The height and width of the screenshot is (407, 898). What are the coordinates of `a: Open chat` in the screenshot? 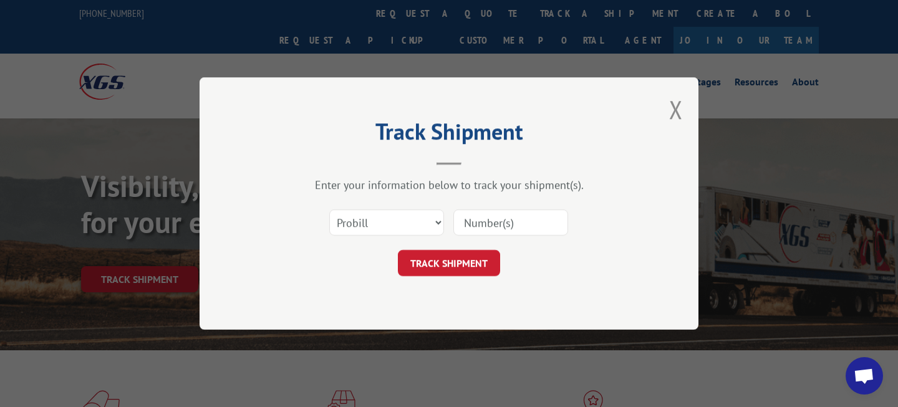 It's located at (865, 376).